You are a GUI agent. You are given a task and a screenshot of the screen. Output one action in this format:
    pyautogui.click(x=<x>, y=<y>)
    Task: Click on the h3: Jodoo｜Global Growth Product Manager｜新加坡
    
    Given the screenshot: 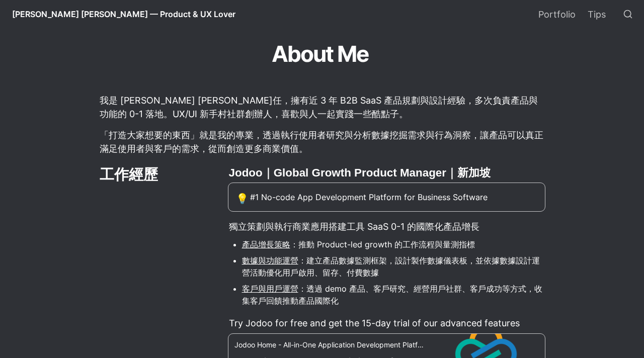 What is the action you would take?
    pyautogui.click(x=387, y=173)
    